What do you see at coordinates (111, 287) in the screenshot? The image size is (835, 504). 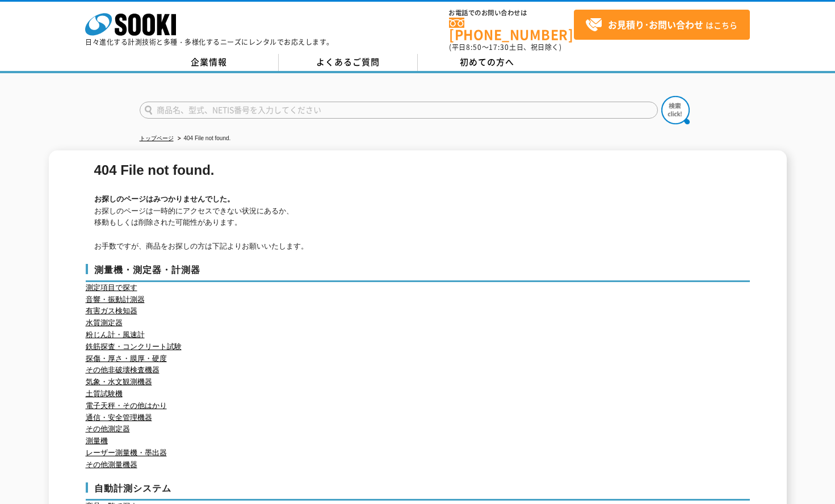 I see `a: 測定項目で探す` at bounding box center [111, 287].